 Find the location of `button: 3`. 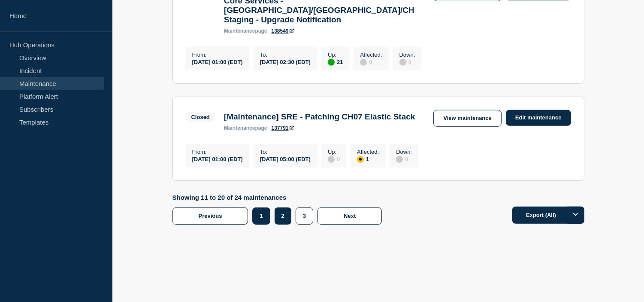

button: 3 is located at coordinates (304, 216).